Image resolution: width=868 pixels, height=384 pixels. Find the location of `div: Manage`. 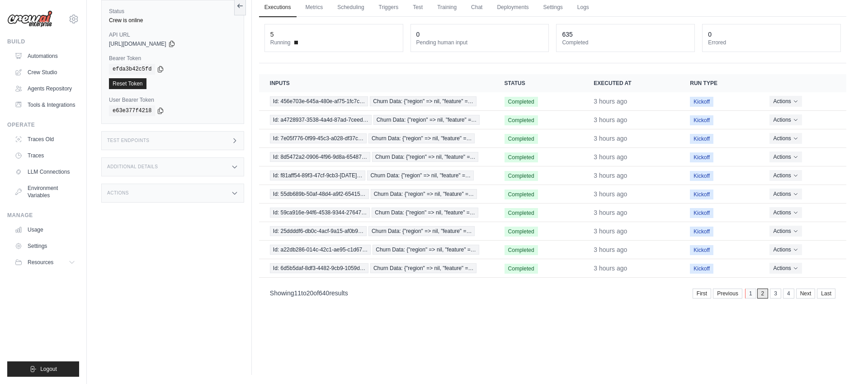

div: Manage is located at coordinates (43, 215).